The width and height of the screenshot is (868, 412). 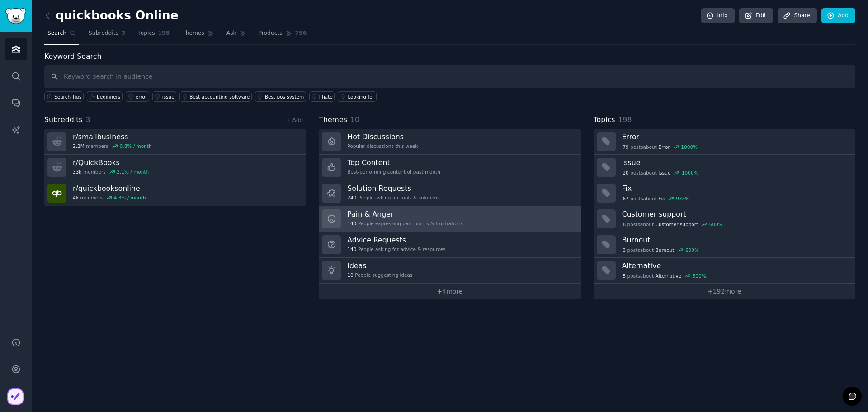 I want to click on div: People asking for tools & solutions, so click(x=393, y=197).